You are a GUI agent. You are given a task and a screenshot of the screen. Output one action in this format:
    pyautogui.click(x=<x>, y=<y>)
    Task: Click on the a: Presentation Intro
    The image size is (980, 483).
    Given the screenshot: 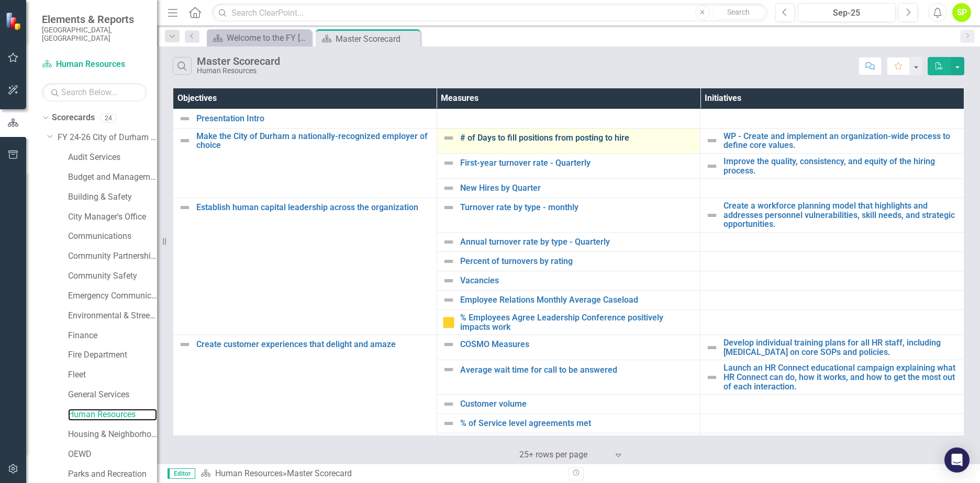 What is the action you would take?
    pyautogui.click(x=313, y=119)
    